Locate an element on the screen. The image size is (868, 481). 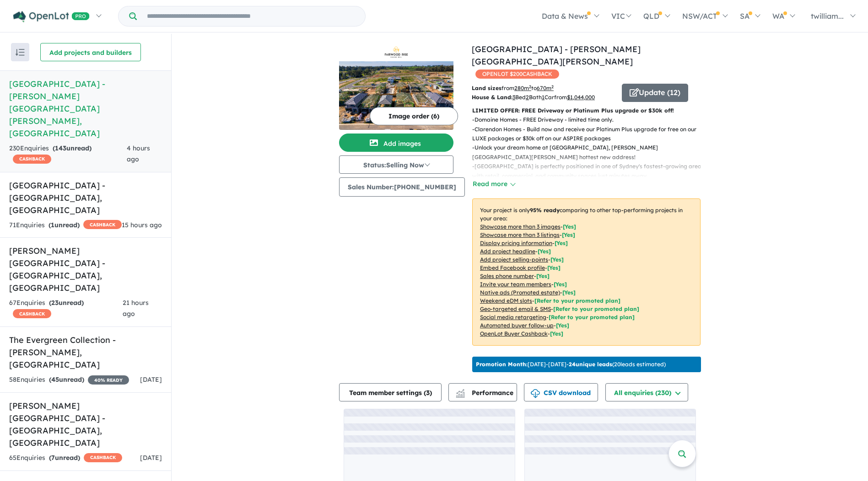
p: from is located at coordinates (543, 88).